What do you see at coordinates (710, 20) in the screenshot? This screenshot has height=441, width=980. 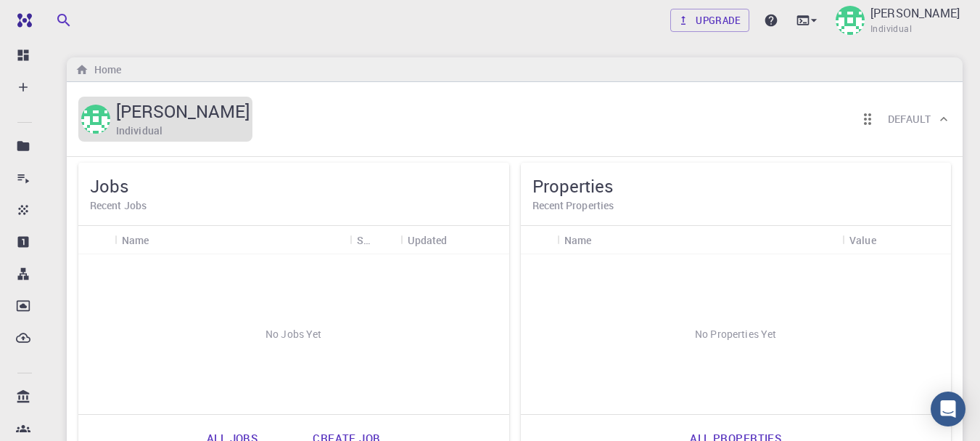 I see `a: Upgrade` at bounding box center [710, 20].